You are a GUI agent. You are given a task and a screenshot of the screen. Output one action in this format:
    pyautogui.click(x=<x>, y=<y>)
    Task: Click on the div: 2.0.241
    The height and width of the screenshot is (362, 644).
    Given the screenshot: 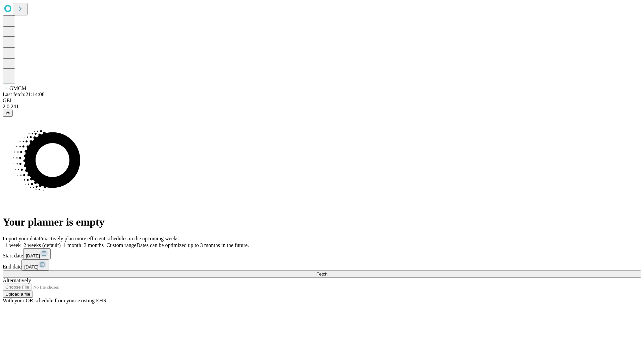 What is the action you would take?
    pyautogui.click(x=322, y=106)
    